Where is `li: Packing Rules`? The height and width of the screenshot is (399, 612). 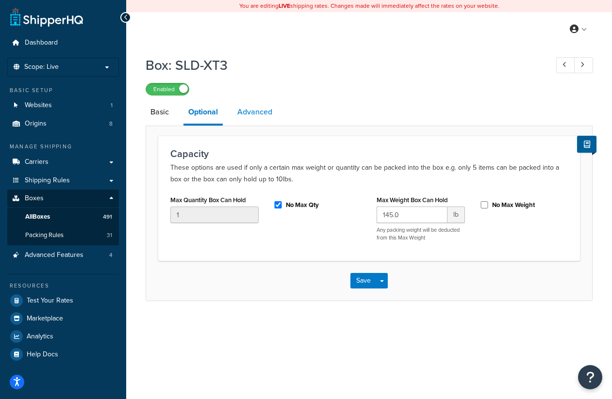 li: Packing Rules is located at coordinates (63, 235).